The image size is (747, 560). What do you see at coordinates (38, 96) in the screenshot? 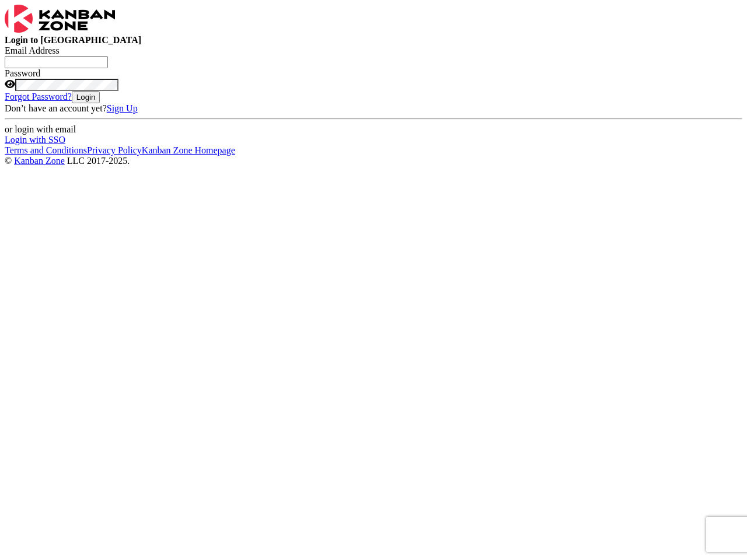
I see `a: Forgot Password?` at bounding box center [38, 96].